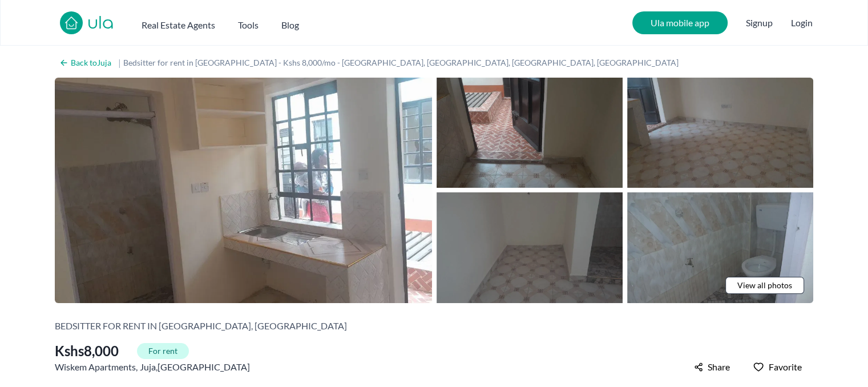 This screenshot has height=387, width=868. Describe the element at coordinates (680, 23) in the screenshot. I see `a: Ula mobile app` at that location.